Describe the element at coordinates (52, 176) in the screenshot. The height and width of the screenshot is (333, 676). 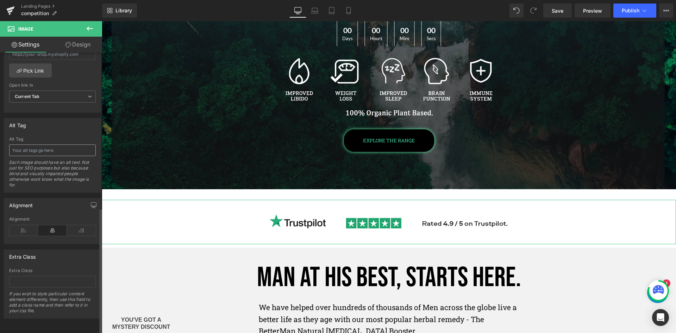
I see `div: Each image should have an alt text. Not just for SEO purposes but also because blind and visually...` at that location.